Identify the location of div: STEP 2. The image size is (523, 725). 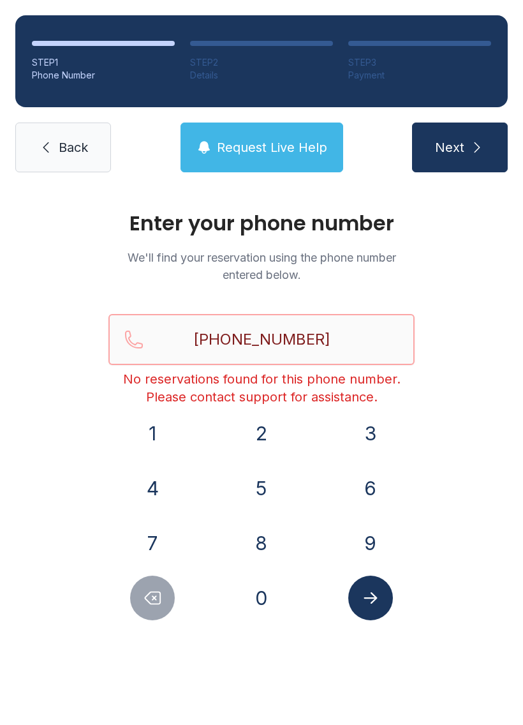
(262, 63).